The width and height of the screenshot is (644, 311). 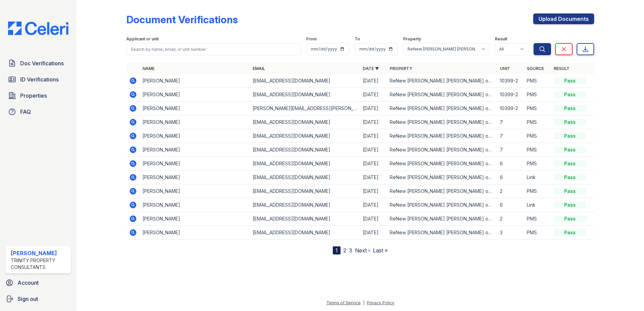 What do you see at coordinates (362, 250) in the screenshot?
I see `a: Next ›` at bounding box center [362, 250].